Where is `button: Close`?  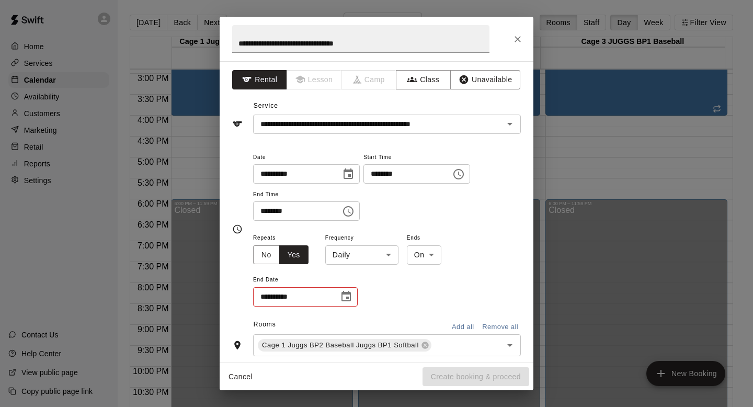 button: Close is located at coordinates (517, 39).